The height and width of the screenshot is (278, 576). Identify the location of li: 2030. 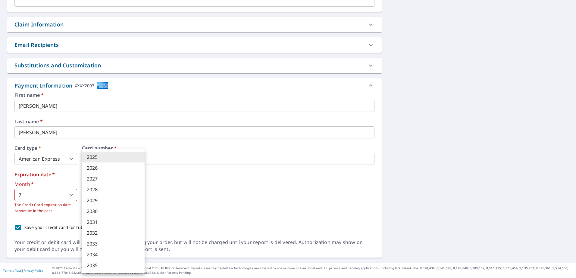
(113, 211).